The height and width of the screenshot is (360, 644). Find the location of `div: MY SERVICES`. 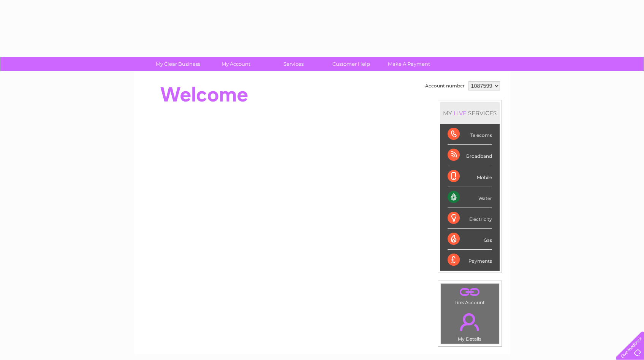

div: MY SERVICES is located at coordinates (469, 113).